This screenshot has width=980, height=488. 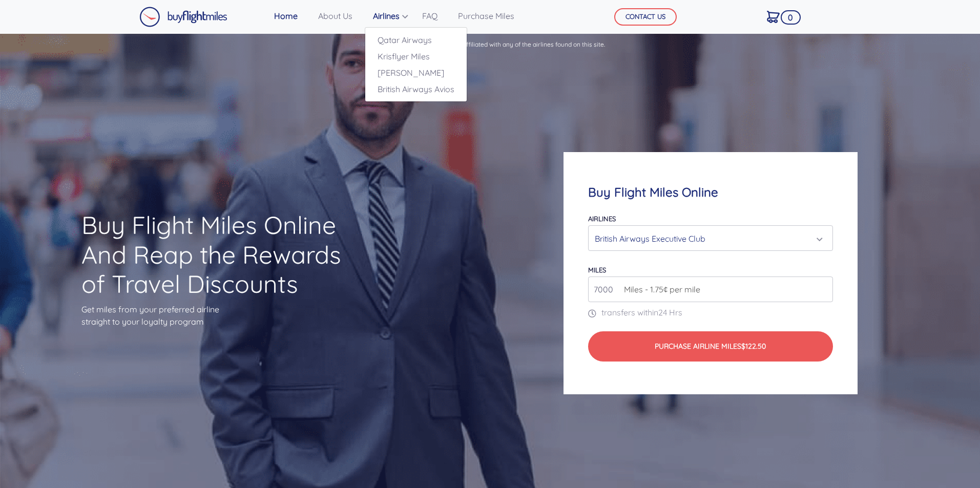 I want to click on a: 0, so click(x=773, y=16).